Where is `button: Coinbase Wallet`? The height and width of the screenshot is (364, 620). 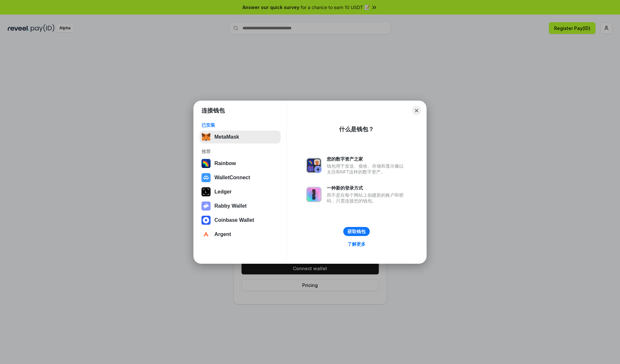 button: Coinbase Wallet is located at coordinates (240, 220).